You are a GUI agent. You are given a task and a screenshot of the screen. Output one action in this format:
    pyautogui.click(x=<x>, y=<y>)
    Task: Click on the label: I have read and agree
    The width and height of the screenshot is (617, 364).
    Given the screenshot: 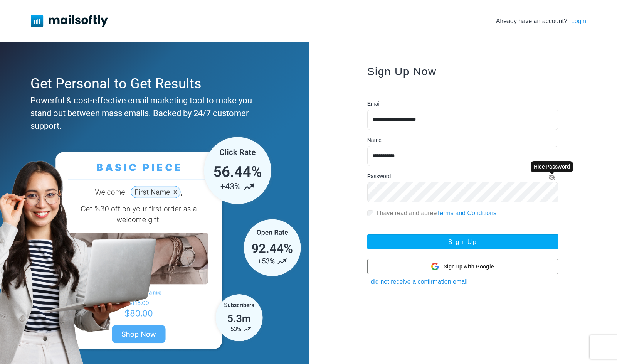 What is the action you would take?
    pyautogui.click(x=436, y=213)
    